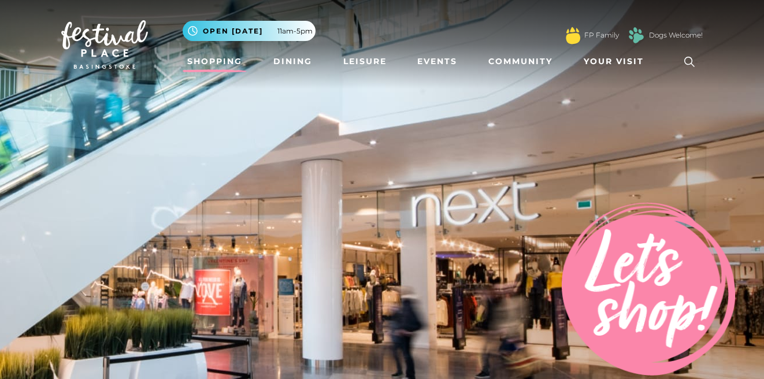  What do you see at coordinates (437, 61) in the screenshot?
I see `a: Events` at bounding box center [437, 61].